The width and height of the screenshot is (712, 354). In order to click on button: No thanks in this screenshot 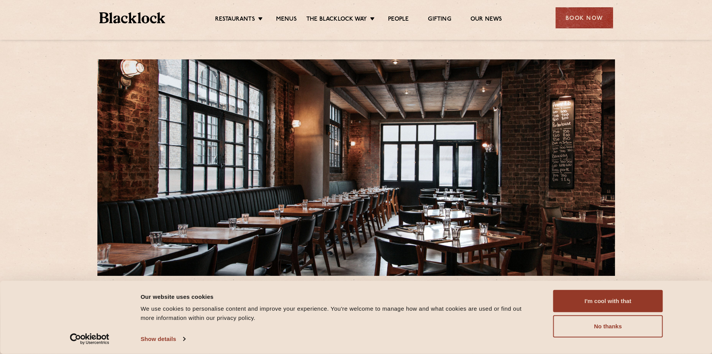, I will do `click(608, 327)`.